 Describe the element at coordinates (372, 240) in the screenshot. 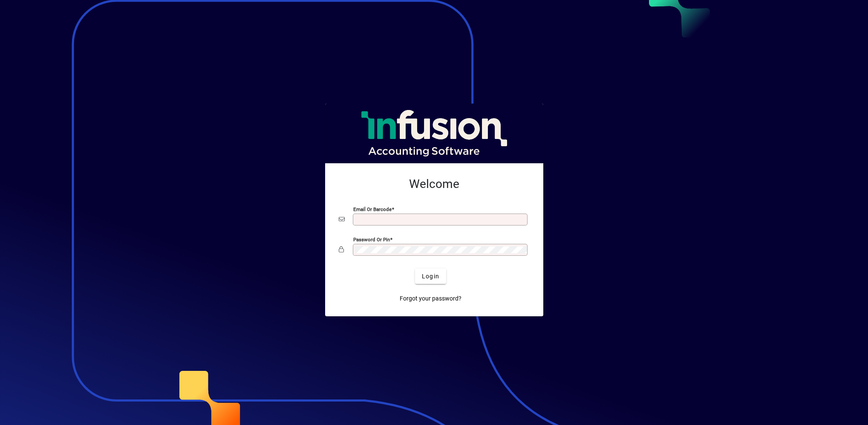

I see `mat-label: Password or Pin` at that location.